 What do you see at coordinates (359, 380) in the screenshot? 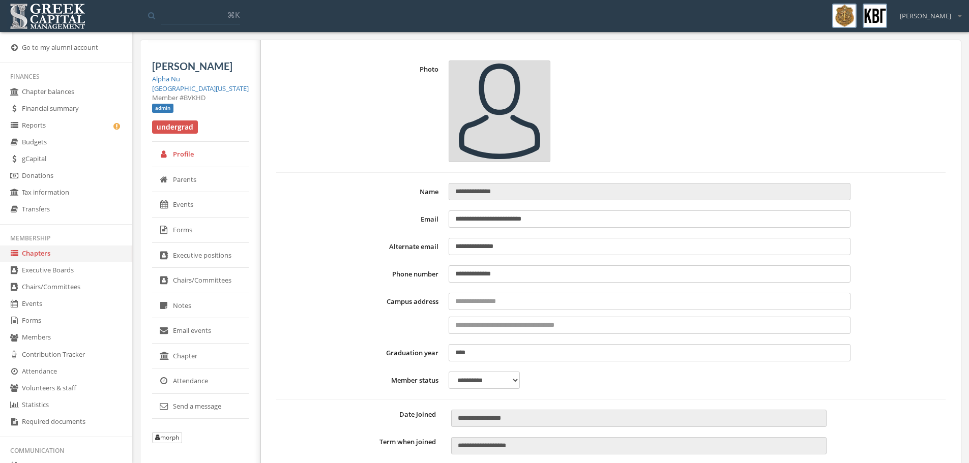
I see `label: Member status` at bounding box center [359, 380].